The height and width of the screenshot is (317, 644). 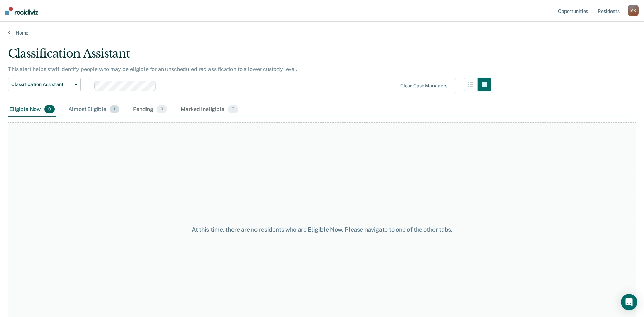 I want to click on div: Almost Eligible1, so click(x=94, y=110).